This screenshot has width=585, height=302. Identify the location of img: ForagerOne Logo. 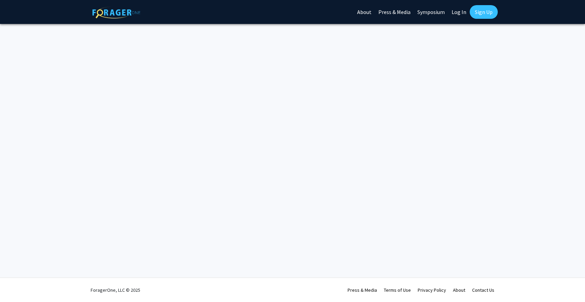
(116, 12).